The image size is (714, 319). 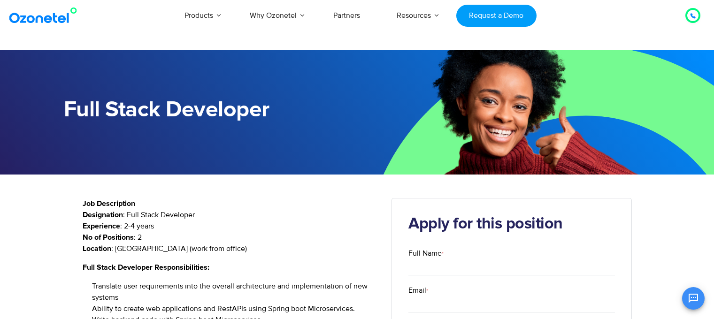 I want to click on label: Email, so click(x=511, y=290).